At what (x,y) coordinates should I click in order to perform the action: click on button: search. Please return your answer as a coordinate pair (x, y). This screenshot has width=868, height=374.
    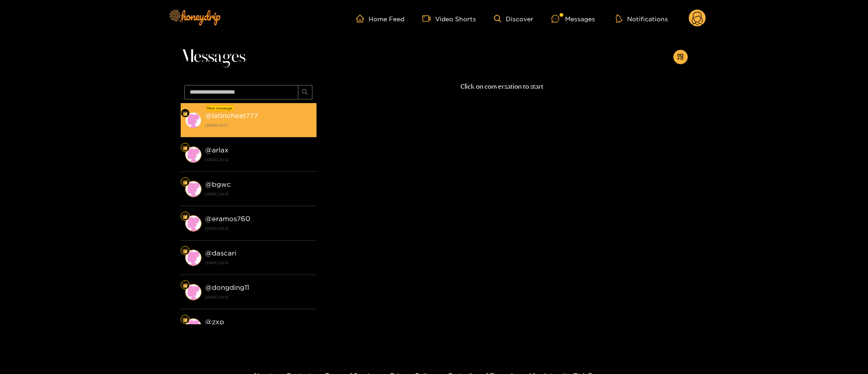
    Looking at the image, I should click on (305, 92).